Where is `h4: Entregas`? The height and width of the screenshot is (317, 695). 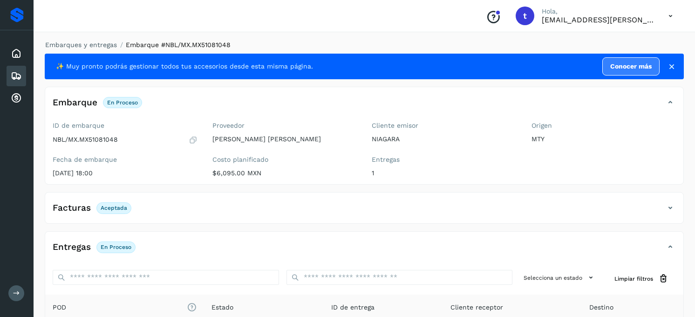 h4: Entregas is located at coordinates (72, 247).